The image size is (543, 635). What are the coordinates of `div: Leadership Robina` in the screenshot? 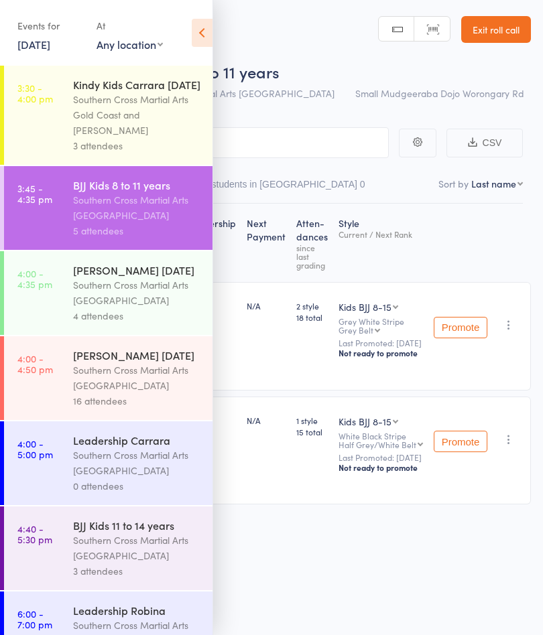 It's located at (137, 610).